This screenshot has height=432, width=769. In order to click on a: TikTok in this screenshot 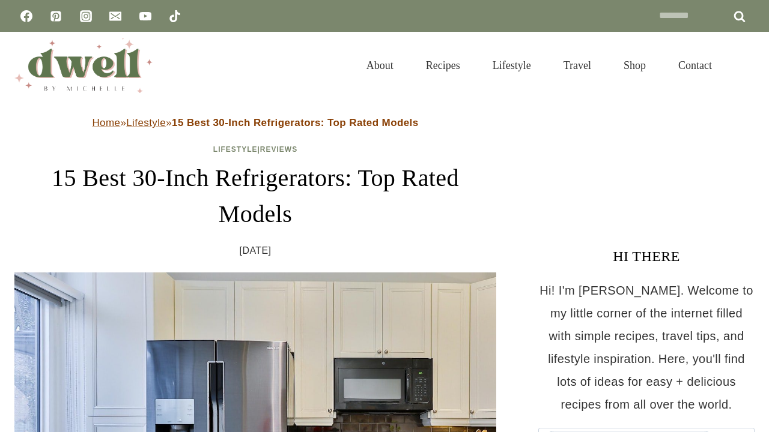, I will do `click(175, 16)`.